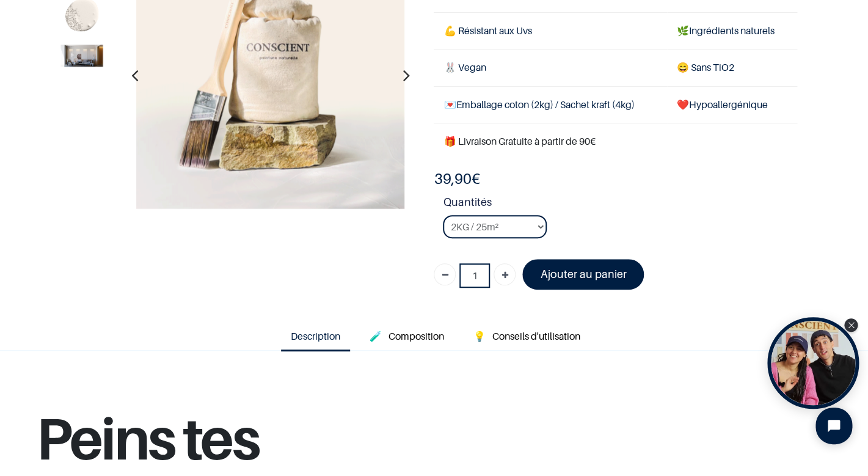 The width and height of the screenshot is (868, 476). What do you see at coordinates (315, 336) in the screenshot?
I see `span: Description` at bounding box center [315, 336].